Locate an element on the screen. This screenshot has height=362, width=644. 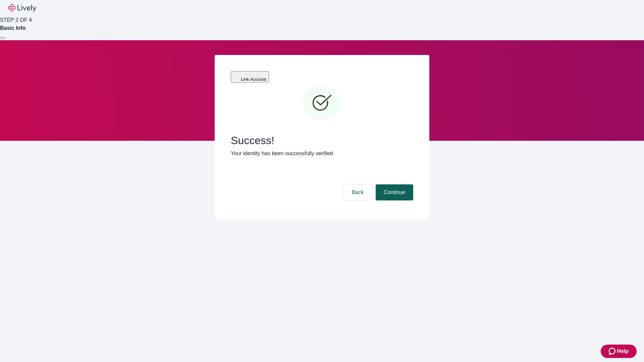
span: Success! is located at coordinates (322, 140).